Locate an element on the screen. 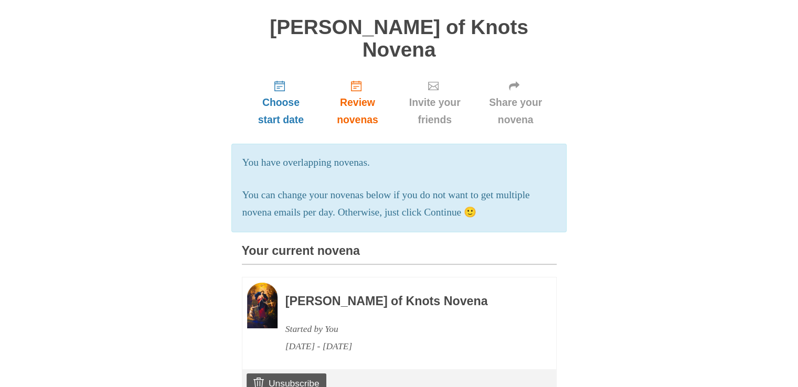 The height and width of the screenshot is (387, 798). span: Choose start date is located at coordinates (281, 111).